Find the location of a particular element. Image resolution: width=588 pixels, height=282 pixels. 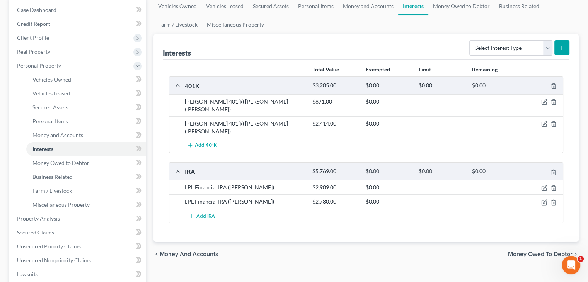

span: Farm / Livestock is located at coordinates (52, 191).